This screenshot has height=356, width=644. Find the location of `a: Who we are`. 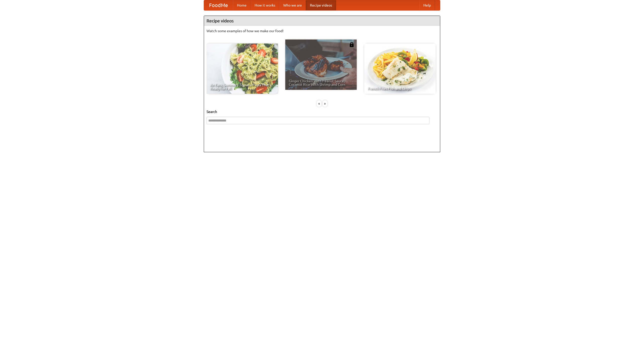

a: Who we are is located at coordinates (293, 5).